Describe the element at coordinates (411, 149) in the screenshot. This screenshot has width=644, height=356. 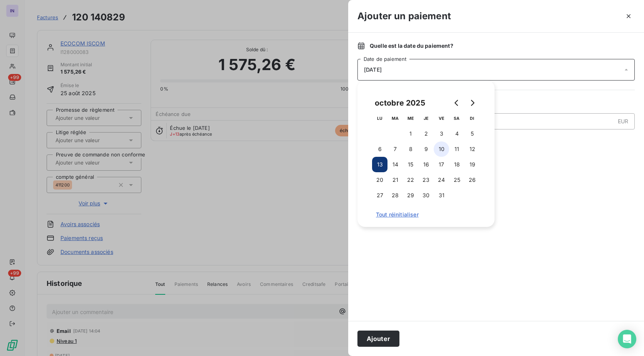
I see `button: 8` at that location.